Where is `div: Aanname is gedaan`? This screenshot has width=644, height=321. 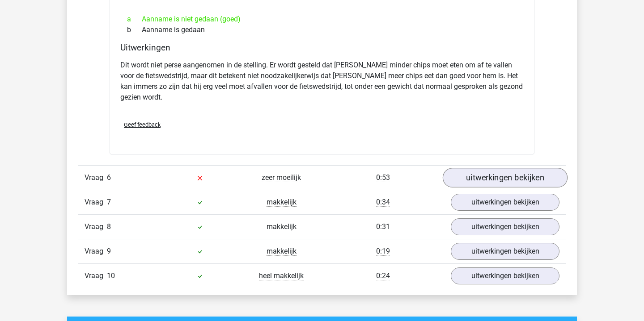
div: Aanname is gedaan is located at coordinates (322, 30).